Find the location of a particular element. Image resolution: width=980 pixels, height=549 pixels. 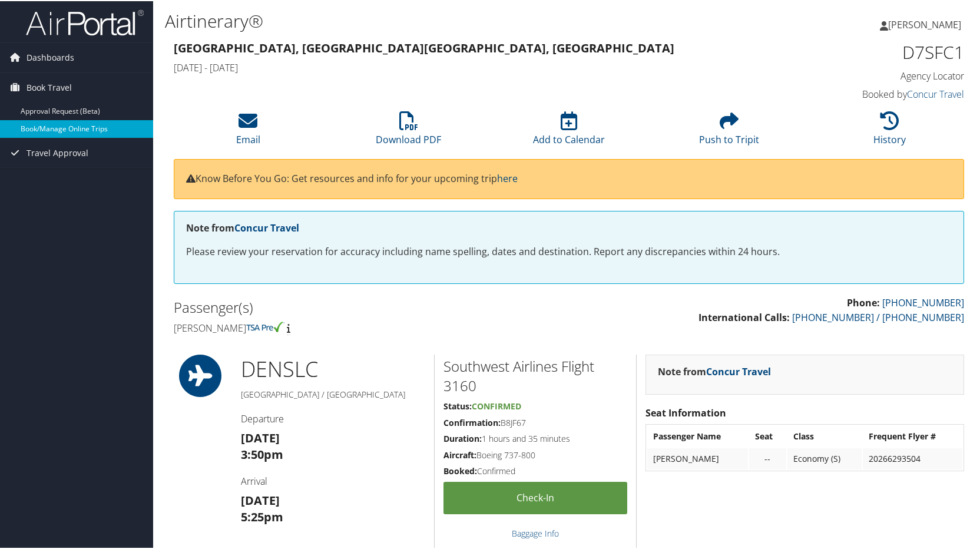

img: airportal-logo.png is located at coordinates (85, 21).